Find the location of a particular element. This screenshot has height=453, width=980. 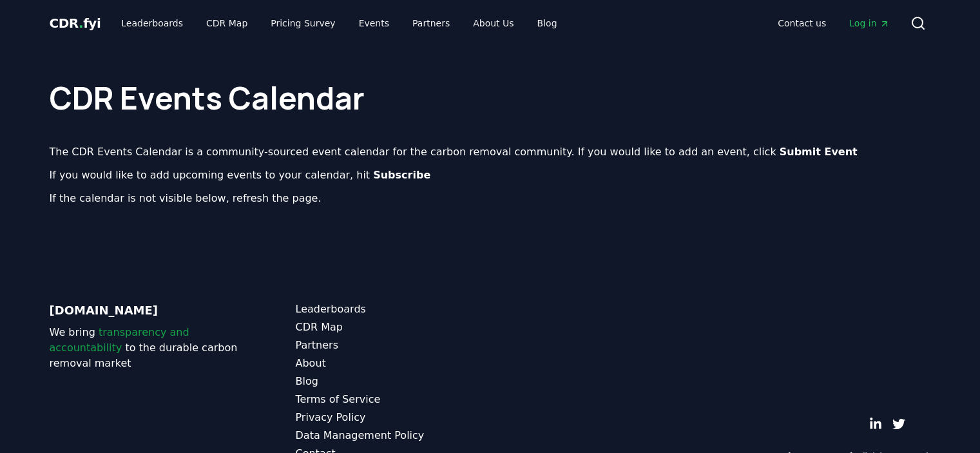

p: The CDR Events Calendar is a community-sourced event calendar for the carbon removal community. I... is located at coordinates (491, 152).